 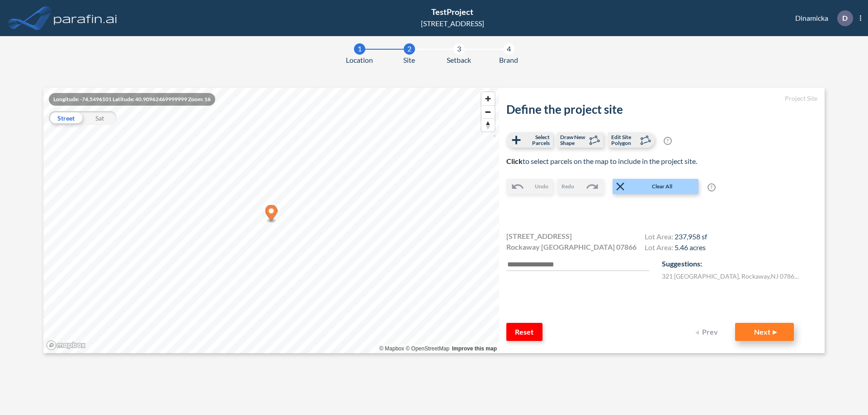 I want to click on canvas: Map, so click(x=271, y=221).